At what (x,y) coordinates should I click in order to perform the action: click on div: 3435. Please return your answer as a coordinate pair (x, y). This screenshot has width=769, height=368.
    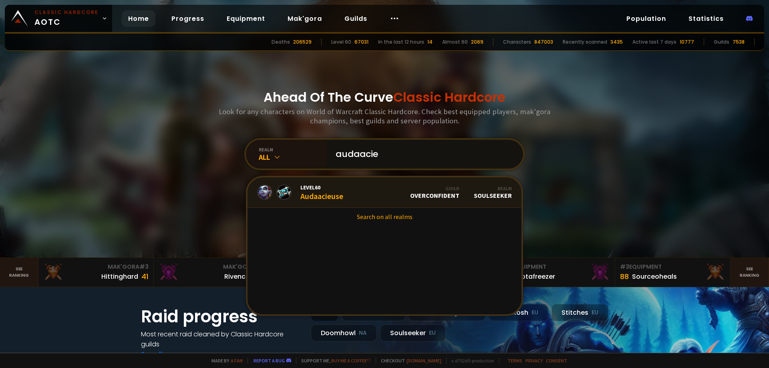
    Looking at the image, I should click on (617, 42).